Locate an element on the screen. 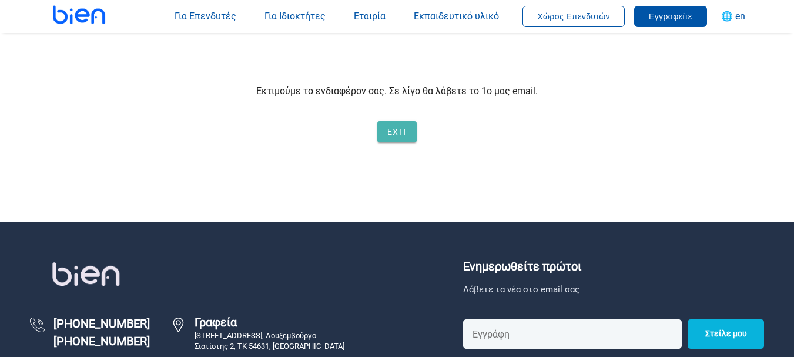 Image resolution: width=794 pixels, height=357 pixels. button: Exit is located at coordinates (397, 132).